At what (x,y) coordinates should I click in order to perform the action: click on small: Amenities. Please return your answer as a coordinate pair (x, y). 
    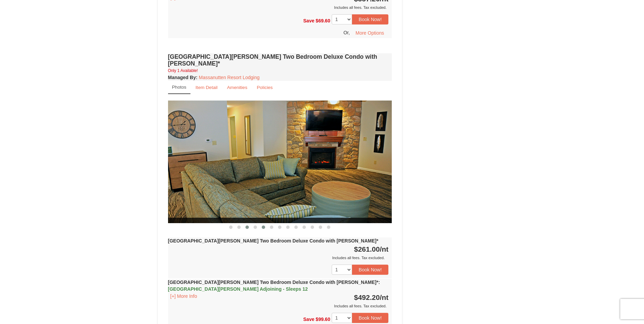
    Looking at the image, I should click on (237, 87).